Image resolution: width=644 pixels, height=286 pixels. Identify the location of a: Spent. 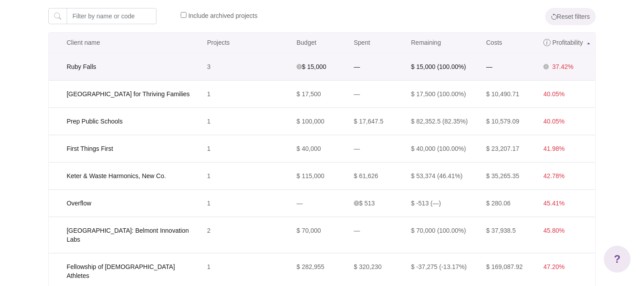
(377, 42).